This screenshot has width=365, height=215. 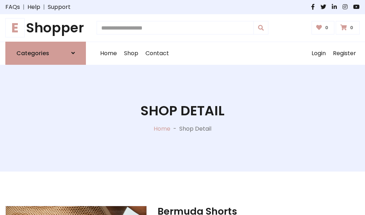 I want to click on p: Shop Detail, so click(x=195, y=129).